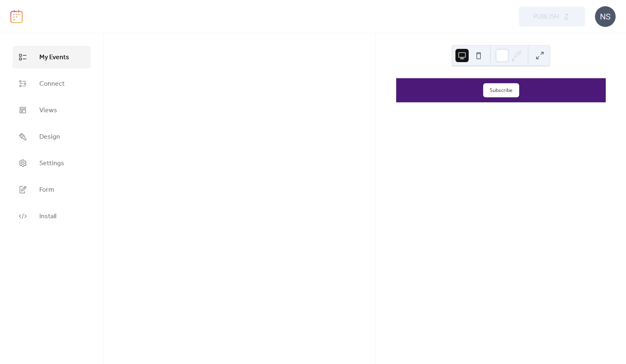  What do you see at coordinates (52, 84) in the screenshot?
I see `span: Connect` at bounding box center [52, 84].